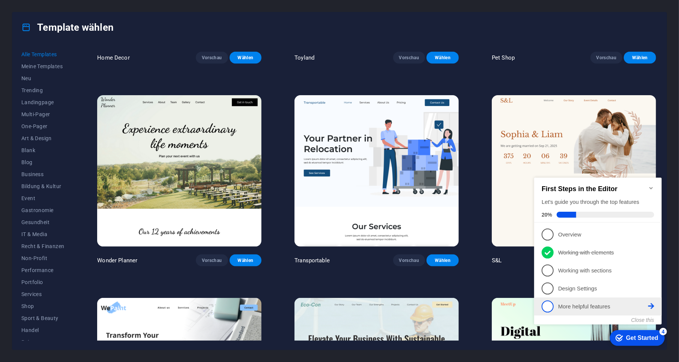 This screenshot has width=679, height=362. I want to click on button: Meine Templates, so click(43, 66).